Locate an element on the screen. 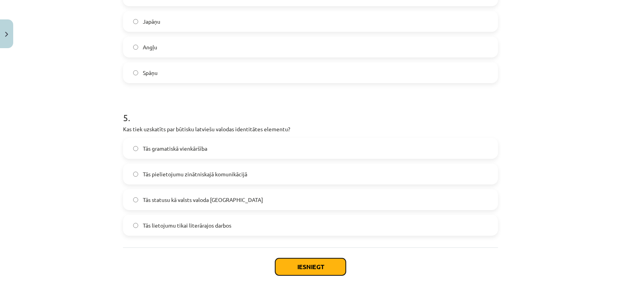  input: Tās gramatiskā vienkāršība is located at coordinates (135, 148).